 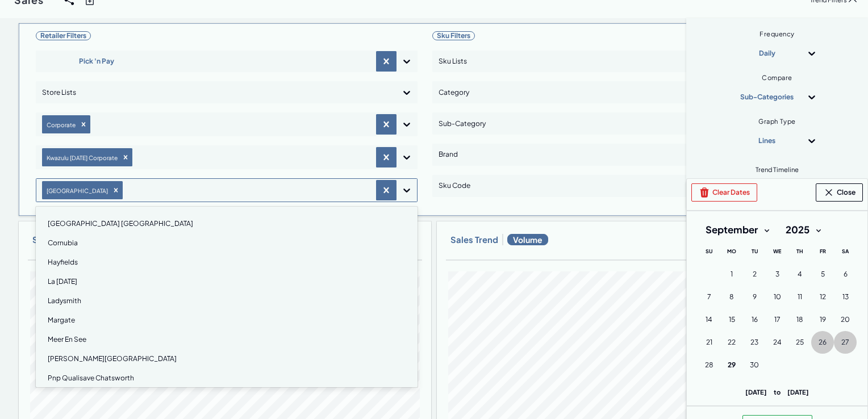 What do you see at coordinates (839, 192) in the screenshot?
I see `button: Close` at bounding box center [839, 192].